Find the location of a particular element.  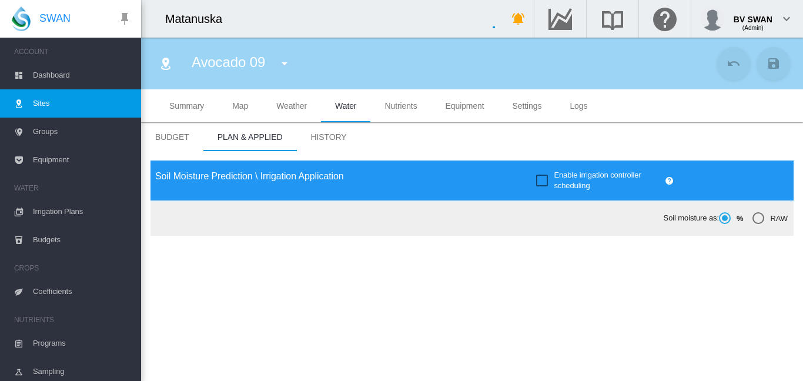

md-icon: Search the knowledge base is located at coordinates (612, 19).